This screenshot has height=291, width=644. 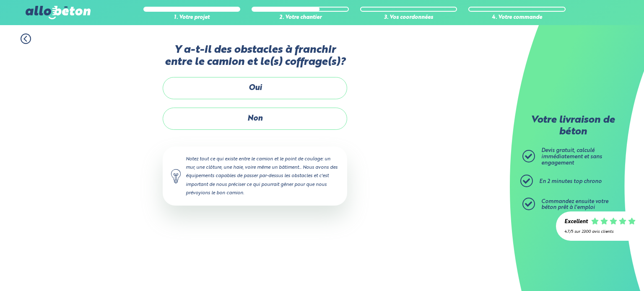 What do you see at coordinates (58, 13) in the screenshot?
I see `img: allobéton` at bounding box center [58, 13].